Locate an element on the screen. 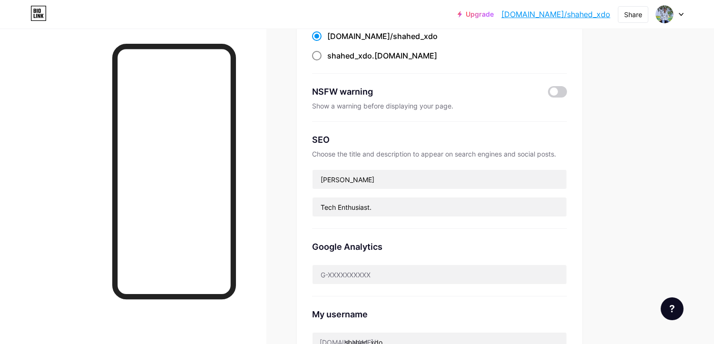 This screenshot has width=714, height=344. img: Shaheduzzaman Shahed is located at coordinates (665, 14).